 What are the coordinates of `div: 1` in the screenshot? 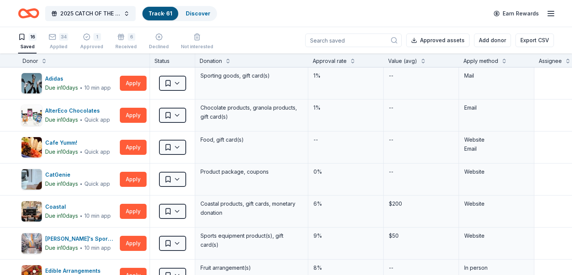 It's located at (97, 37).